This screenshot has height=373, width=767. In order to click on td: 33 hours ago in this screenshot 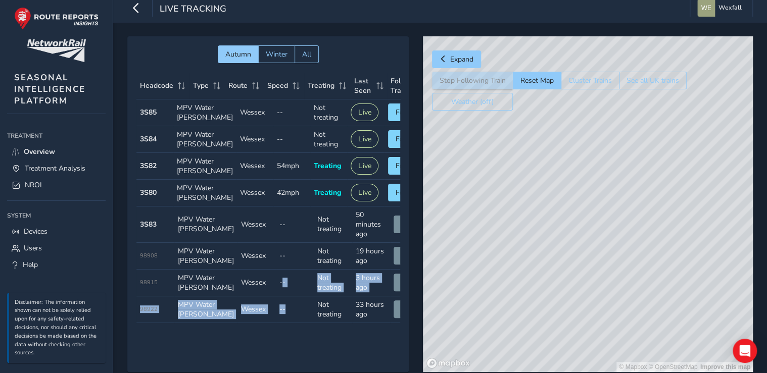, I will do `click(371, 310)`.